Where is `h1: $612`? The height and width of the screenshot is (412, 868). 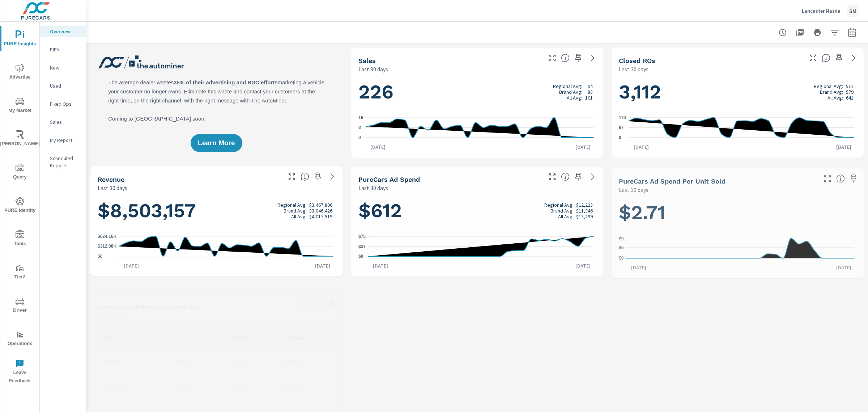
h1: $612 is located at coordinates (477, 211).